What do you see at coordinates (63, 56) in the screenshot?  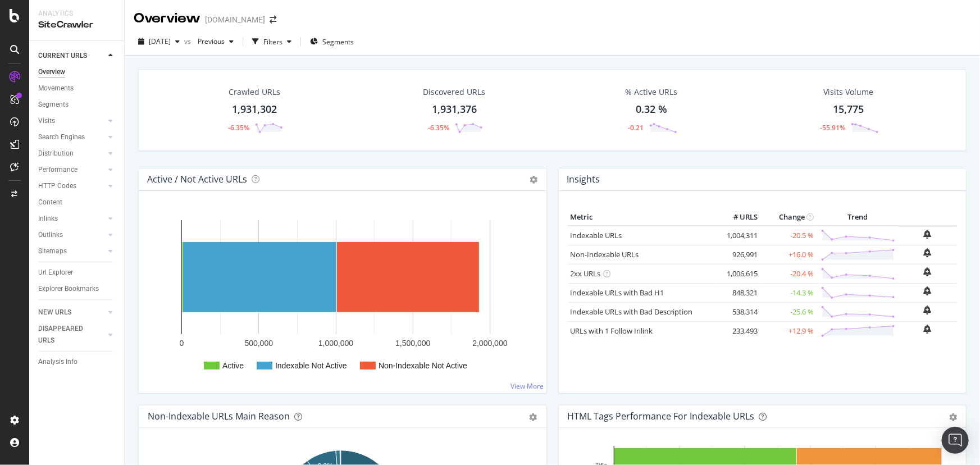 I see `div: CURRENT URLS` at bounding box center [63, 56].